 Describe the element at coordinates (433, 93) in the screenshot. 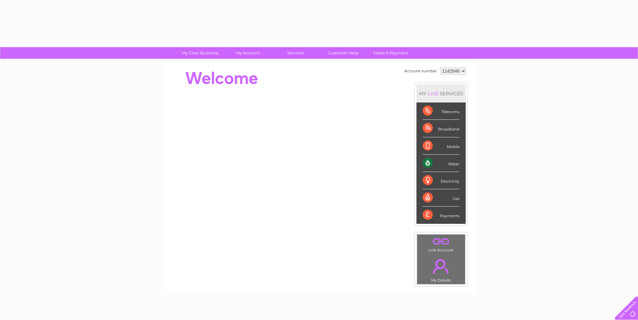

I see `div: LIVE` at that location.